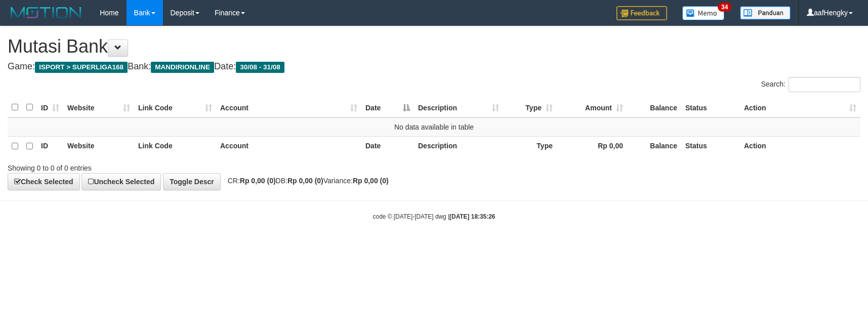 The image size is (868, 329). What do you see at coordinates (530, 107) in the screenshot?
I see `th: Type: activate to sort column ascending` at bounding box center [530, 107].